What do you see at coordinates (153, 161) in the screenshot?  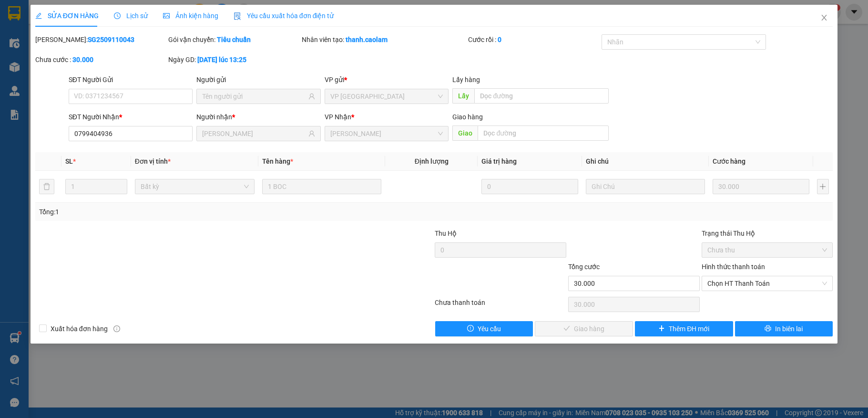 I see `span: Đơn vị tính` at bounding box center [153, 161].